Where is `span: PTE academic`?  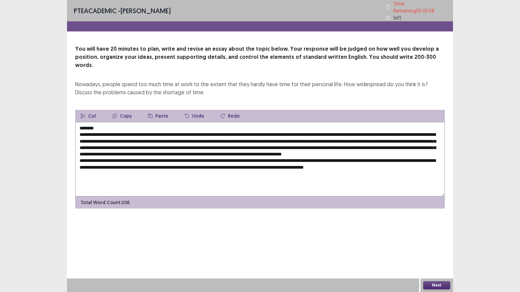
span: PTE academic is located at coordinates (95, 10).